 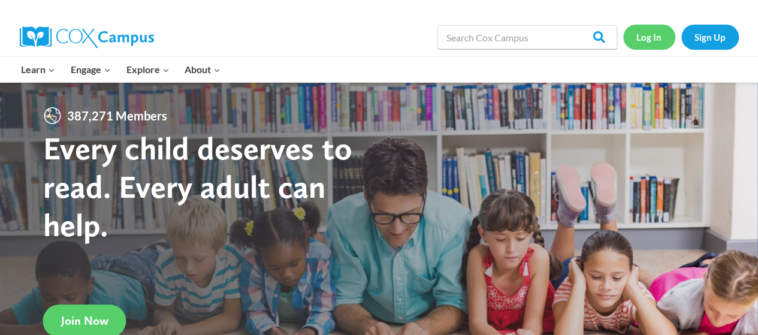 What do you see at coordinates (90, 70) in the screenshot?
I see `button: Child menu of Engage` at bounding box center [90, 70].